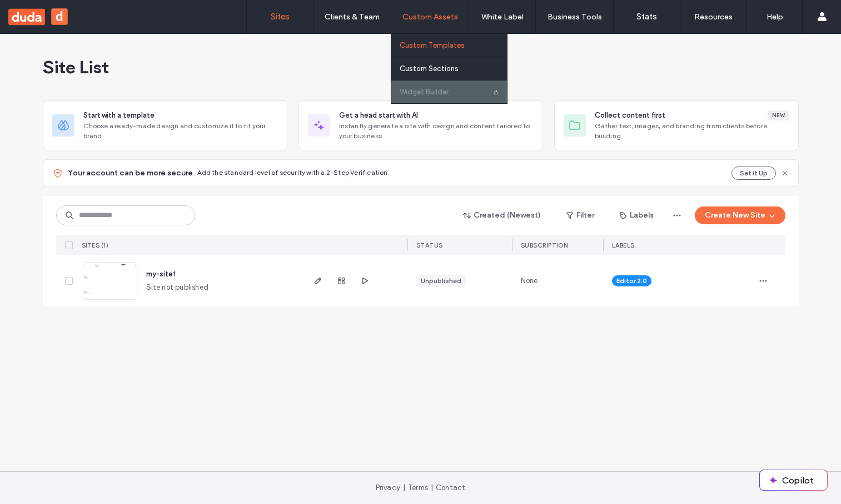 The width and height of the screenshot is (841, 504). Describe the element at coordinates (119, 115) in the screenshot. I see `span: Start with a template` at that location.